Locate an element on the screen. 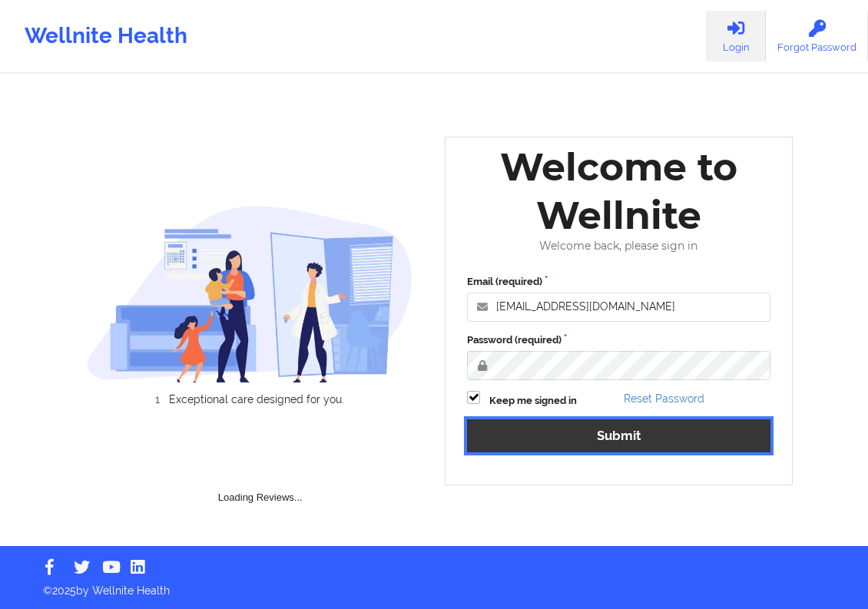 The height and width of the screenshot is (609, 868). img: wellnite-auth-hero_200.c722682e.png is located at coordinates (249, 294).